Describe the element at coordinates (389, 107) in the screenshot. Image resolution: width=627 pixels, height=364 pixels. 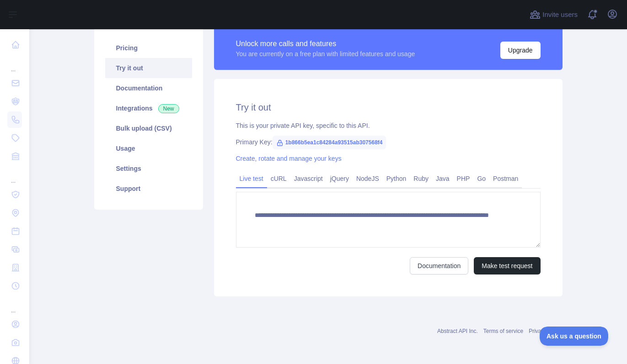
I see `h2: Try it out` at that location.